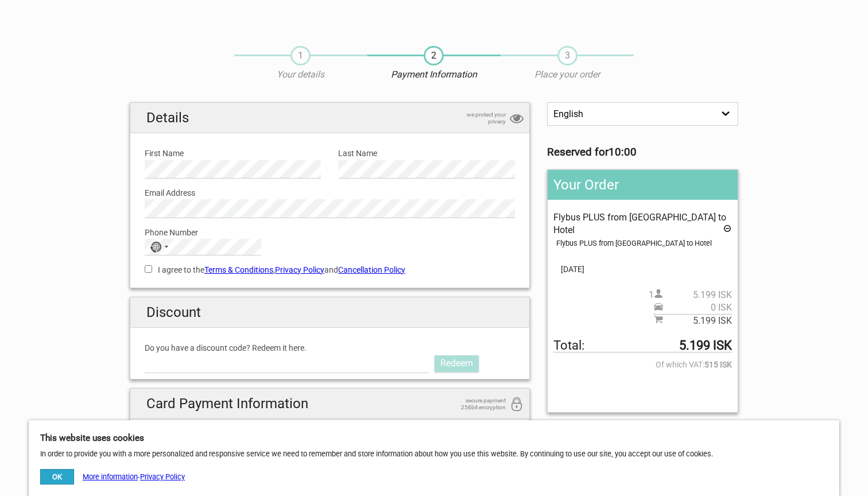 Image resolution: width=868 pixels, height=496 pixels. Describe the element at coordinates (159, 247) in the screenshot. I see `button: Selected country` at that location.